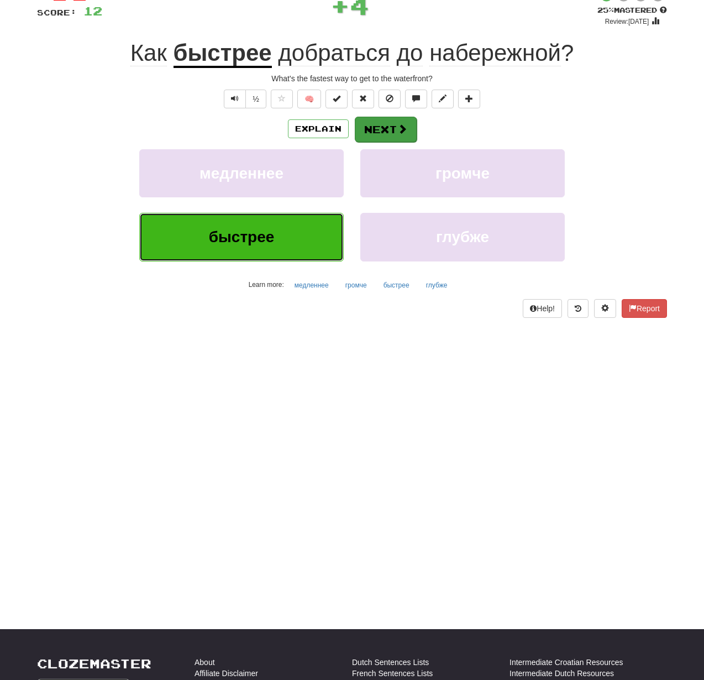  Describe the element at coordinates (386, 129) in the screenshot. I see `button: Next` at that location.